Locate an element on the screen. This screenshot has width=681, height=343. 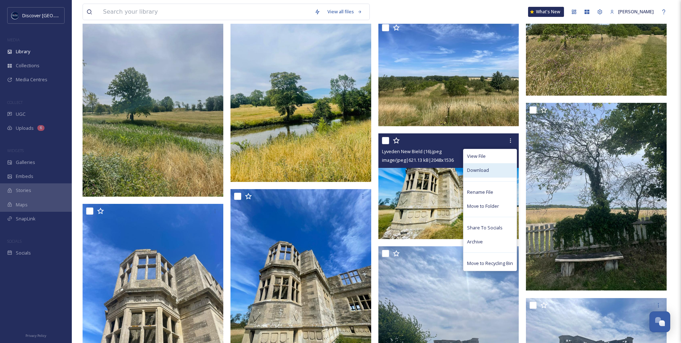
button: Open Chat is located at coordinates (660, 321).